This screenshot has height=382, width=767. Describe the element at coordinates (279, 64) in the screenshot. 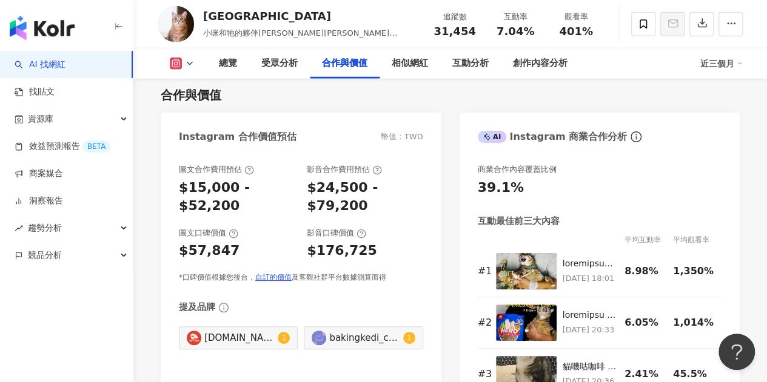

I see `div: 受眾分析` at that location.